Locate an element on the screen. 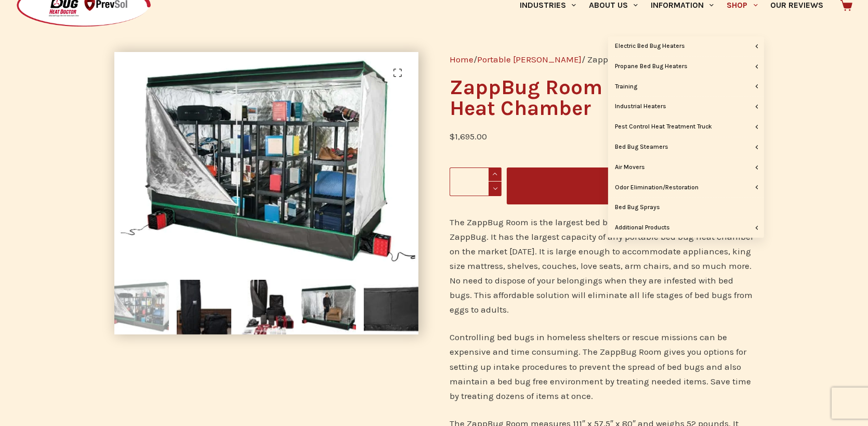 This screenshot has width=868, height=426. a: Bed Bug Sprays is located at coordinates (686, 208).